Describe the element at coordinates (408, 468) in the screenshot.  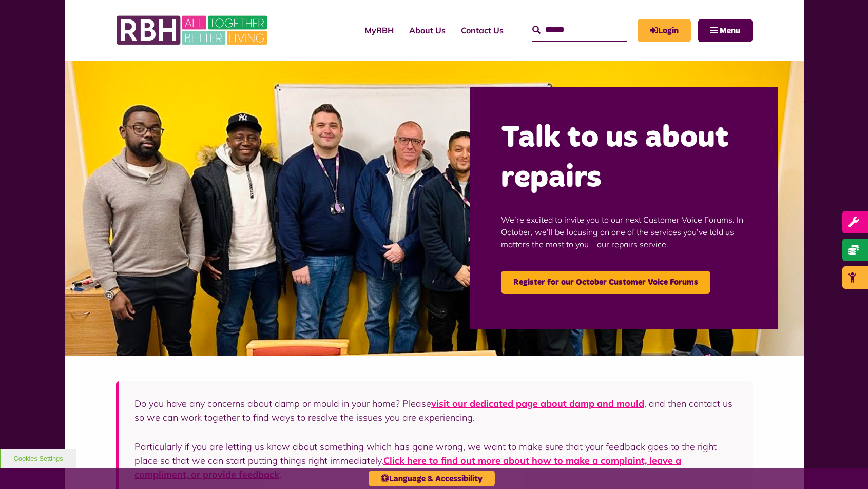
I see `a: Click here to find out more about how to make a complaint, leave a compliment, or provide feedback` at that location.